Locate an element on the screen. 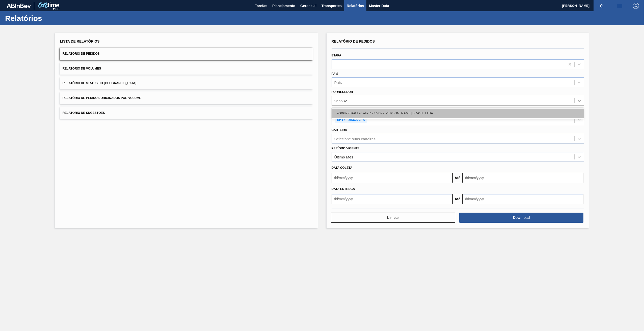 This screenshot has width=644, height=331. span: Master Data is located at coordinates (379, 6).